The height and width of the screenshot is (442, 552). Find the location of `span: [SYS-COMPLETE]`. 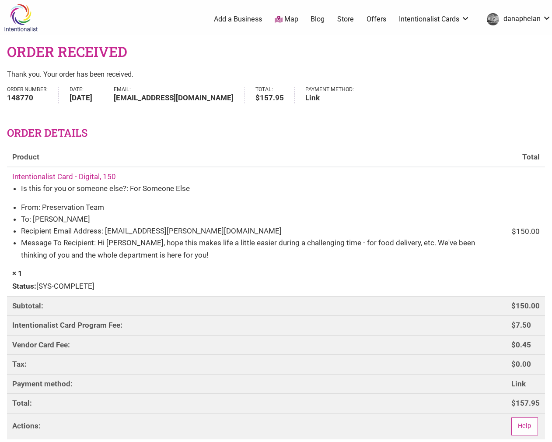

span: [SYS-COMPLETE] is located at coordinates (257, 285).